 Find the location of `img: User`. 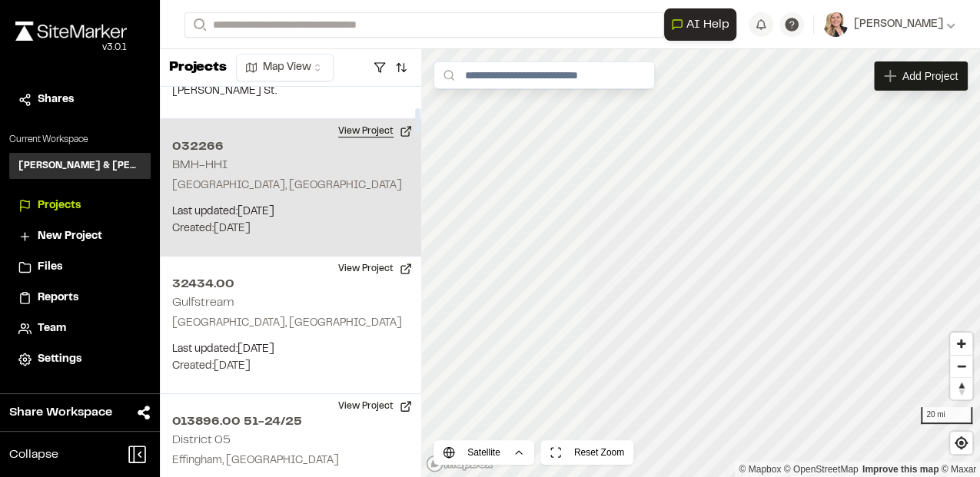

img: User is located at coordinates (836, 24).